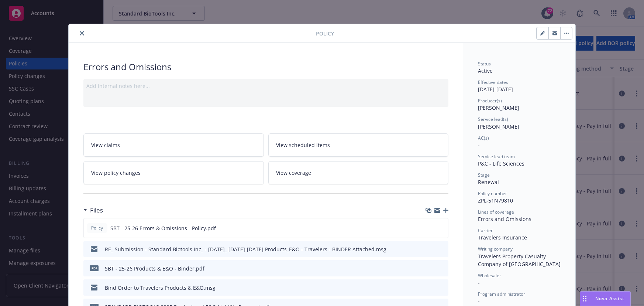  What do you see at coordinates (493, 193) in the screenshot?
I see `span: Policy number` at bounding box center [493, 193].